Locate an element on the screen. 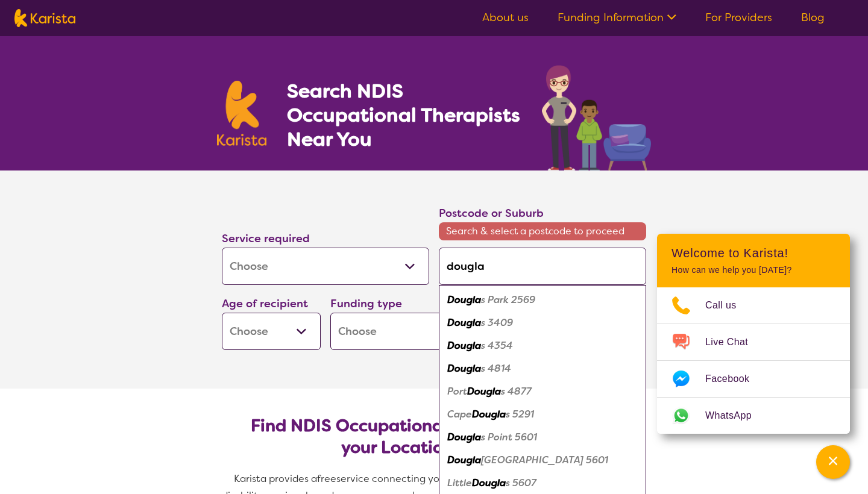  img: occupational-therapy is located at coordinates (596, 118).